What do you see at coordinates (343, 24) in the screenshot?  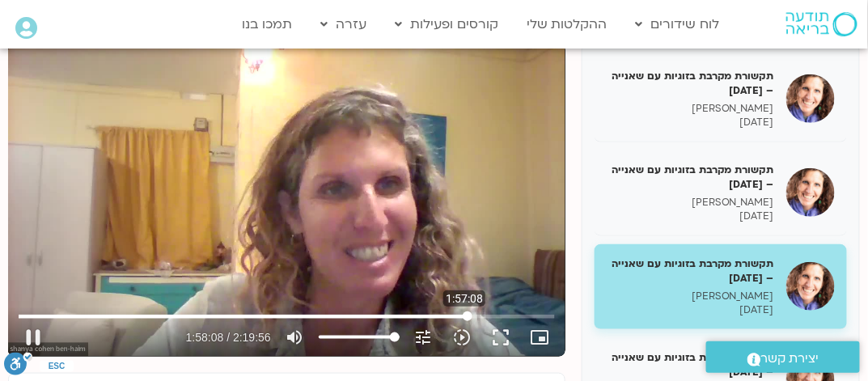 I see `a: עזרה` at bounding box center [343, 24].